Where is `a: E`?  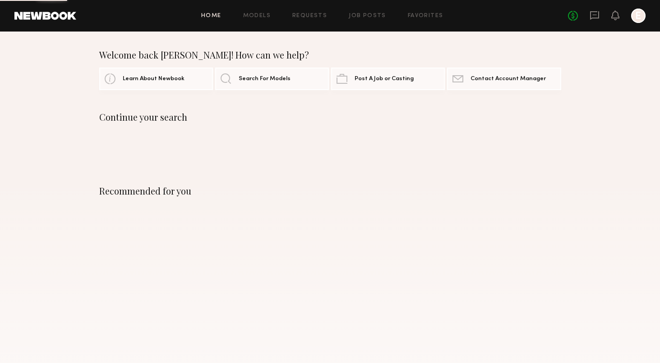 a: E is located at coordinates (638, 16).